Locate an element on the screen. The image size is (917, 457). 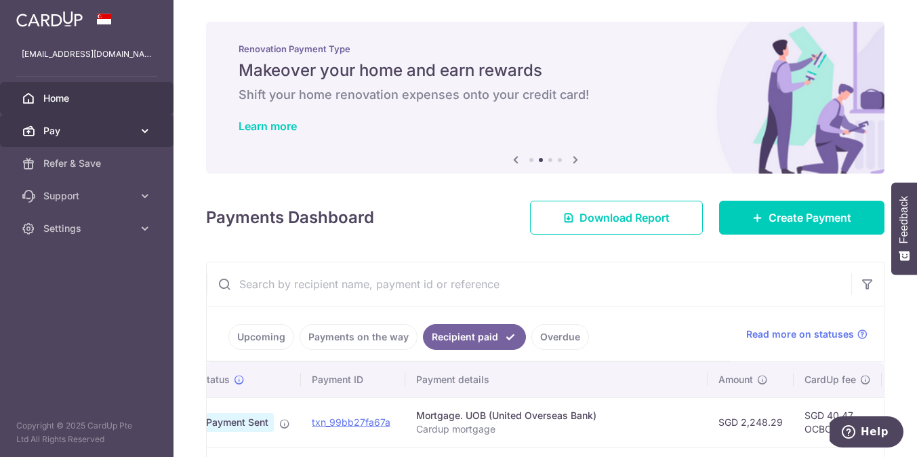
span: Support is located at coordinates (88, 196).